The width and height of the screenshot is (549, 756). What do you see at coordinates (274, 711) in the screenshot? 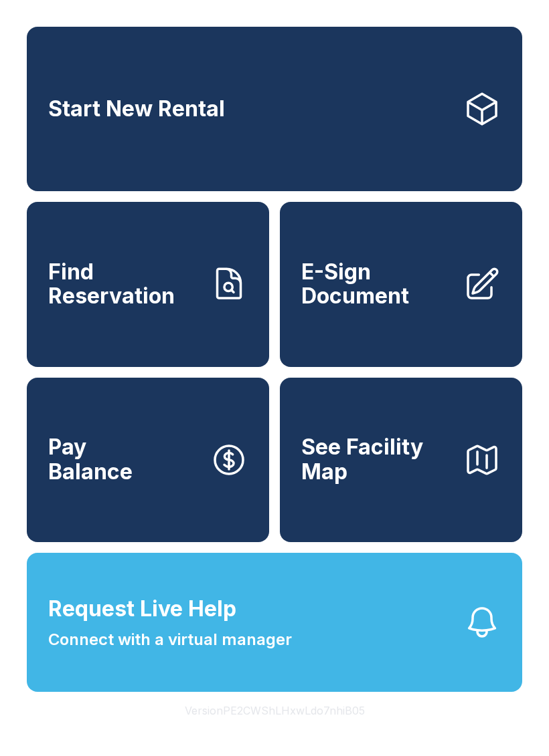
I see `button: VersionPE2CWShLHxwLdo7nhiB05` at bounding box center [274, 711].